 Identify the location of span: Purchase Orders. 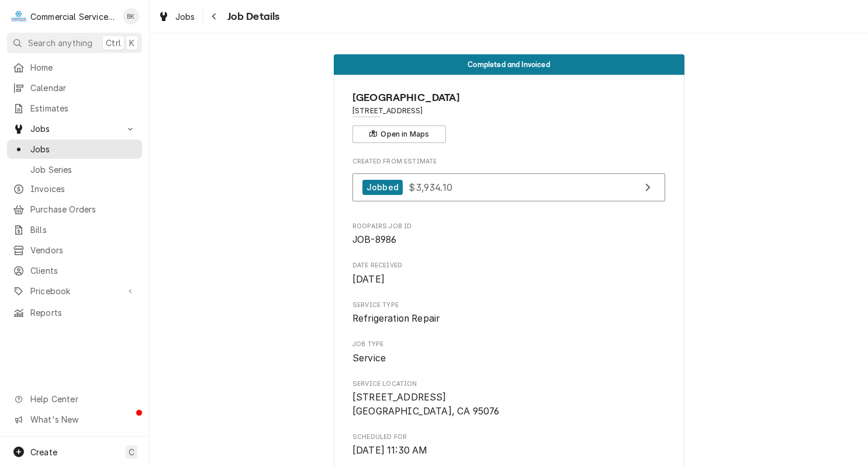
(83, 209).